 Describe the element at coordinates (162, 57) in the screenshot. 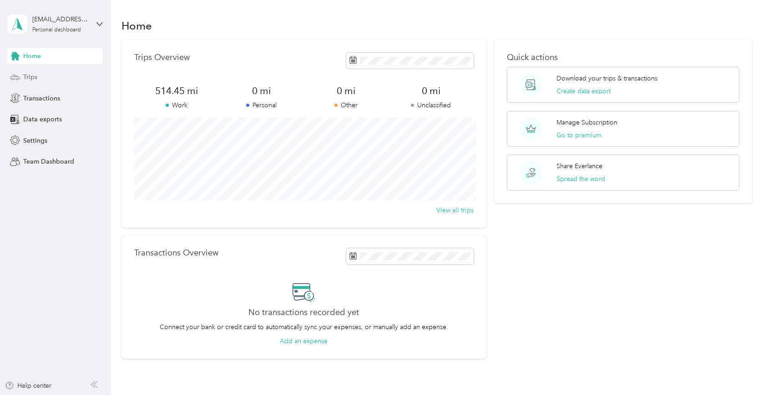

I see `p: Trips Overview` at that location.